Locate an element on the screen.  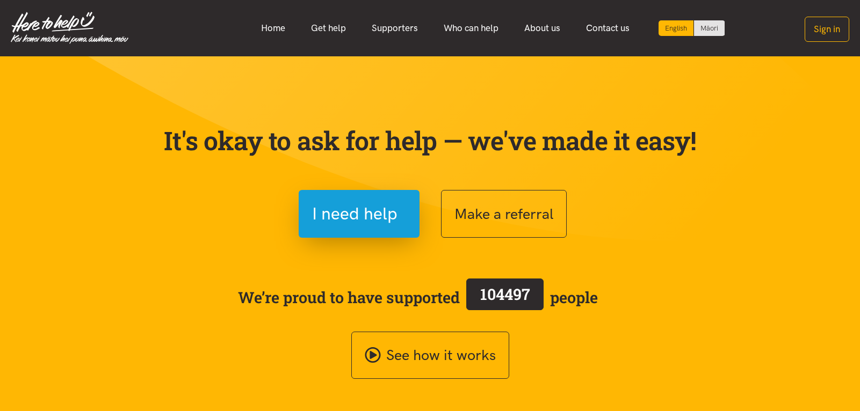
button: Sign in is located at coordinates (827, 29).